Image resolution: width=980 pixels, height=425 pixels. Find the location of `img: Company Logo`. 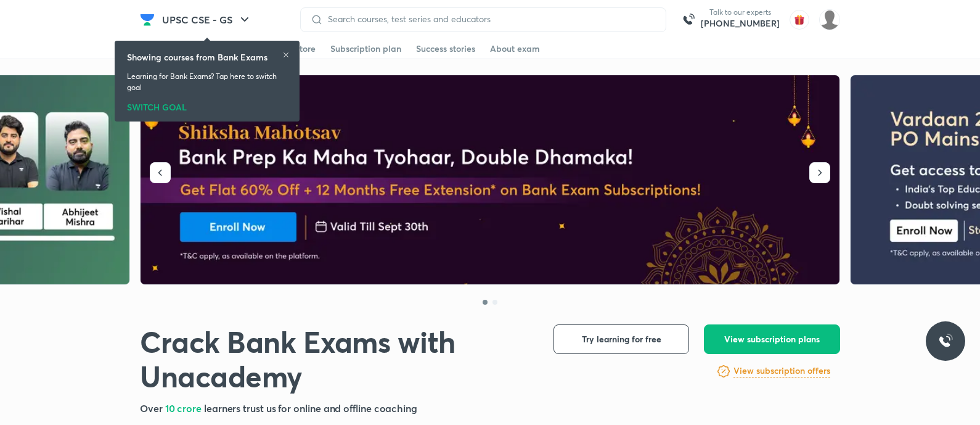

img: Company Logo is located at coordinates (148, 20).